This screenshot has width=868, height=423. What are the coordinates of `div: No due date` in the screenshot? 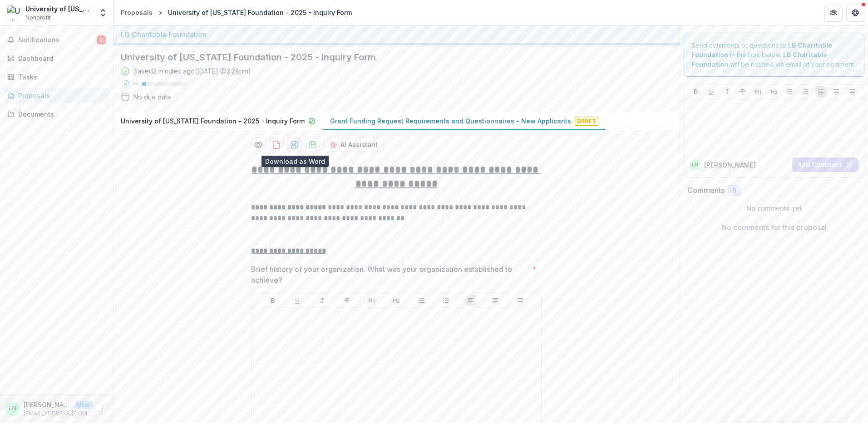 It's located at (152, 96).